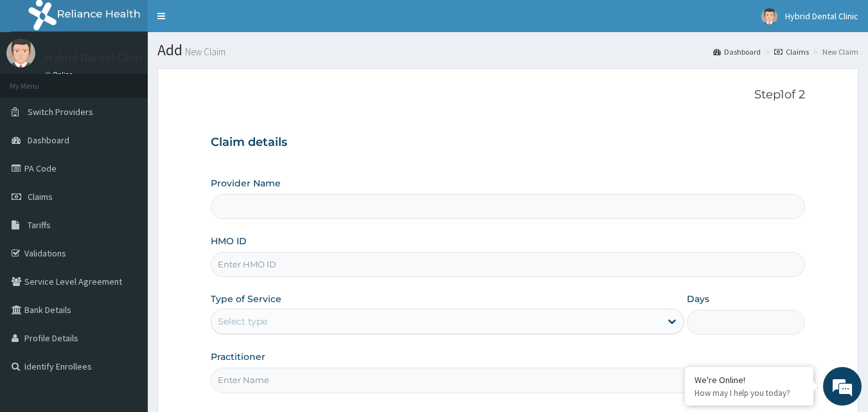 This screenshot has height=412, width=868. Describe the element at coordinates (821, 16) in the screenshot. I see `span: Hybrid Dental Clinic` at that location.